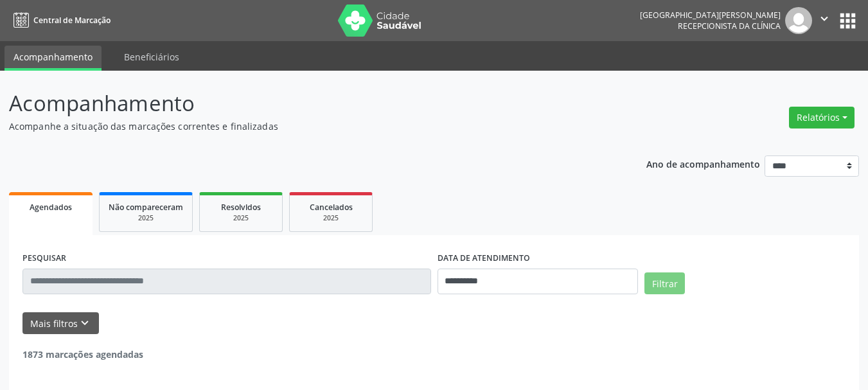 Image resolution: width=868 pixels, height=390 pixels. Describe the element at coordinates (847, 20) in the screenshot. I see `button: apps` at that location.